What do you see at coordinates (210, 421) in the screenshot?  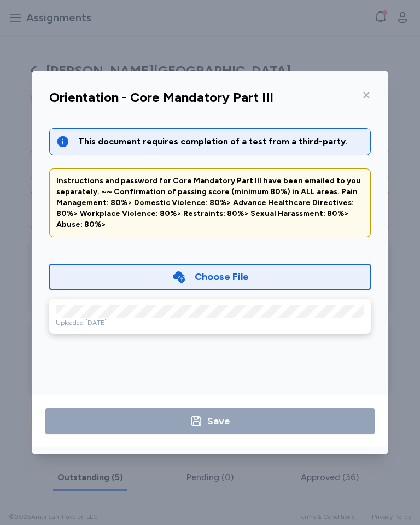 I see `button: Save` at bounding box center [210, 421].